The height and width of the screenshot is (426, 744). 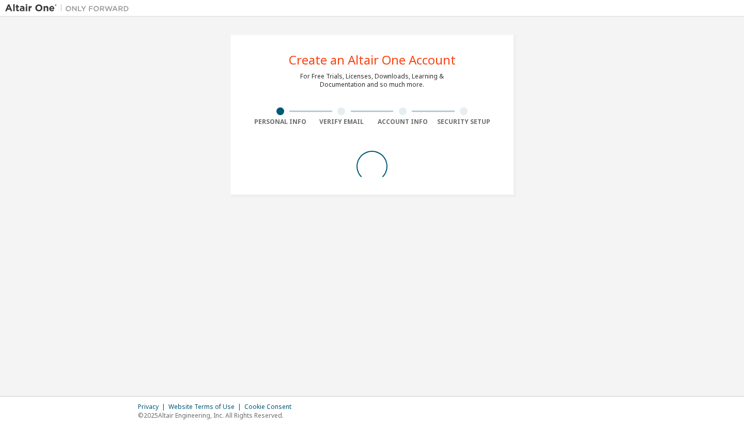 What do you see at coordinates (402, 122) in the screenshot?
I see `div: Account Info` at bounding box center [402, 122].